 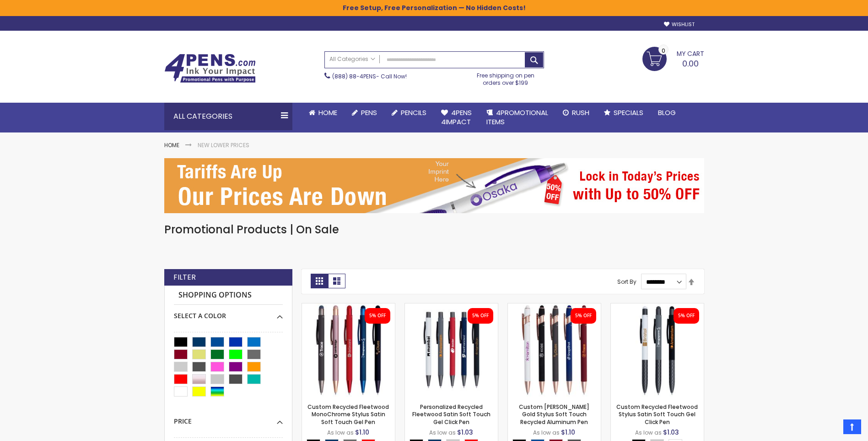 What do you see at coordinates (353, 59) in the screenshot?
I see `span: All Categories` at bounding box center [353, 59].